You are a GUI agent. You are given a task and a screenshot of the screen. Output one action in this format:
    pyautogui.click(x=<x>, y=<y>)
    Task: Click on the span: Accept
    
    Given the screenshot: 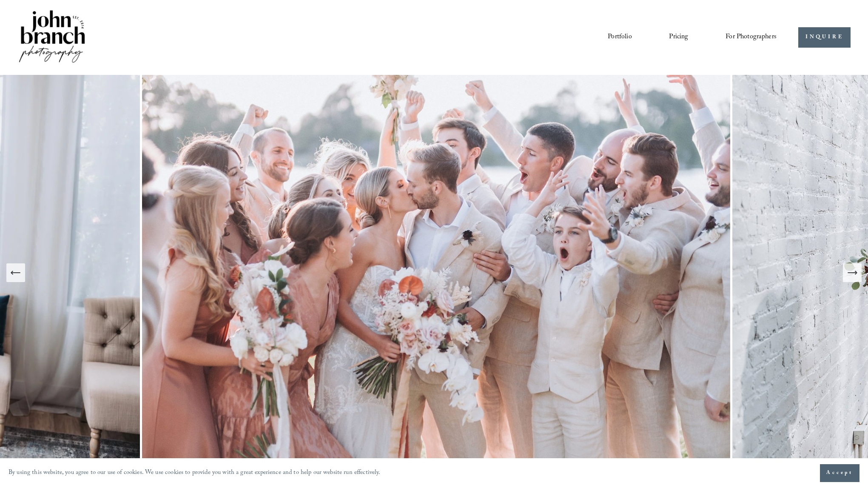 What is the action you would take?
    pyautogui.click(x=840, y=473)
    